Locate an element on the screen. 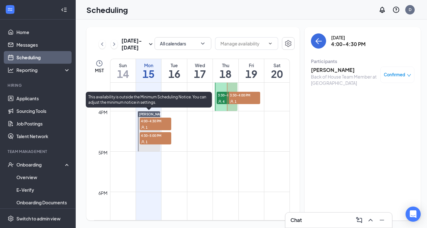 This screenshot has height=228, width=427. a: September 20, 2025 is located at coordinates (277, 71).